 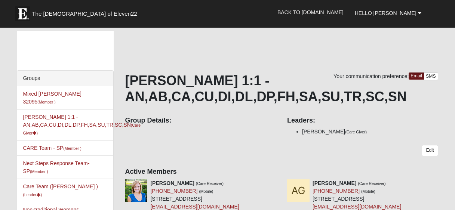 What do you see at coordinates (201, 121) in the screenshot?
I see `h4: Group Details:` at bounding box center [201, 121].